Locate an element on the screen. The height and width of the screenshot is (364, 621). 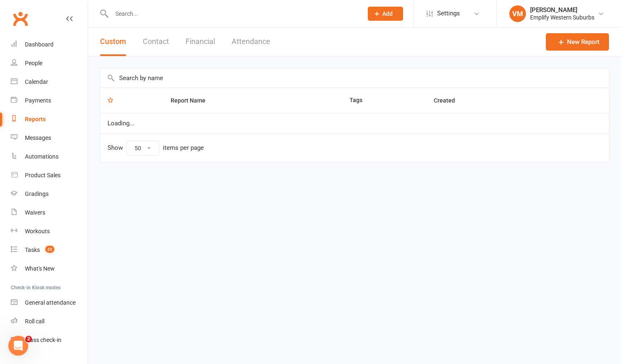
div: Workouts is located at coordinates (37, 231).